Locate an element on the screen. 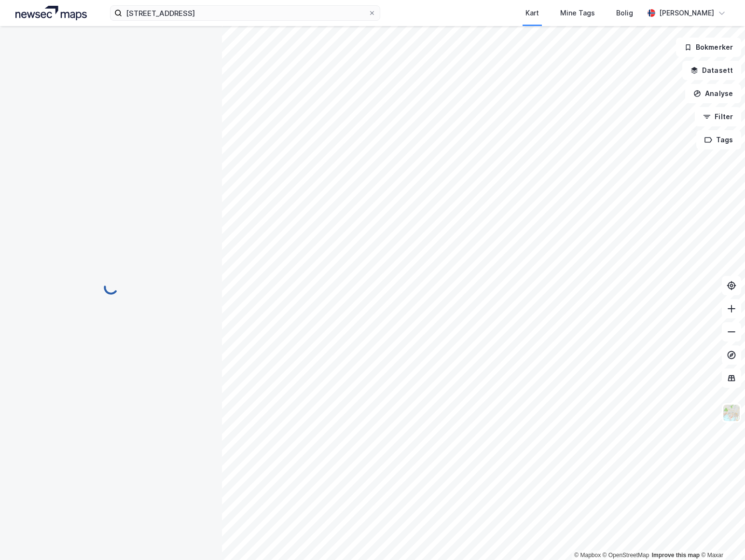  button: Bokmerker is located at coordinates (709, 48).